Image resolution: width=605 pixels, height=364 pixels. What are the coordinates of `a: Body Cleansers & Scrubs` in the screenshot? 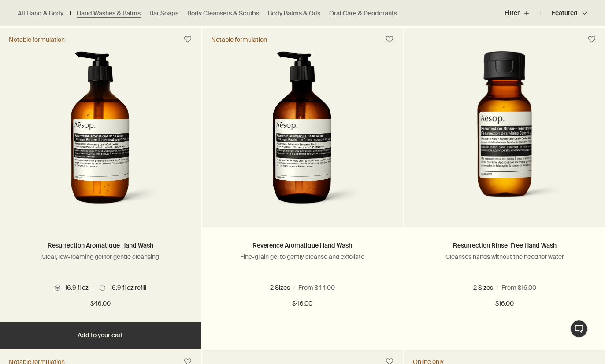 It's located at (223, 13).